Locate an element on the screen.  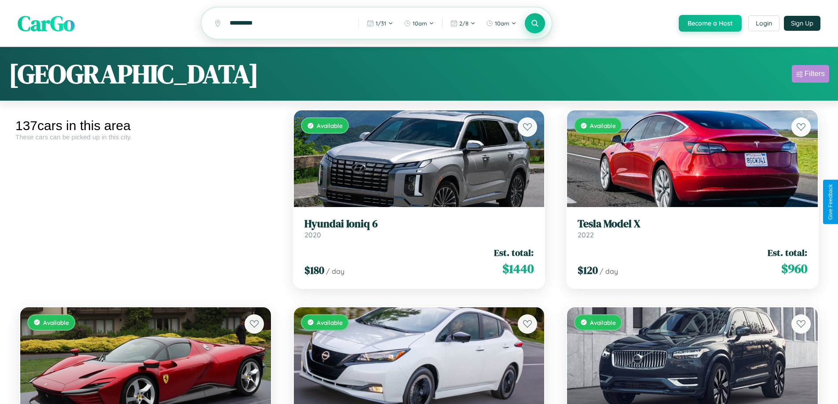
span: $ 960 is located at coordinates (794, 269).